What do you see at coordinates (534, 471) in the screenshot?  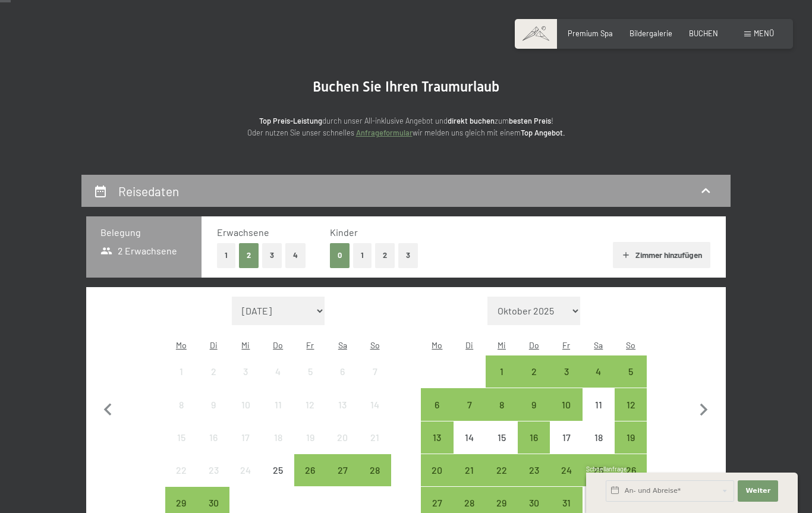 I see `div: Thu Oct 23 2025` at bounding box center [534, 471].